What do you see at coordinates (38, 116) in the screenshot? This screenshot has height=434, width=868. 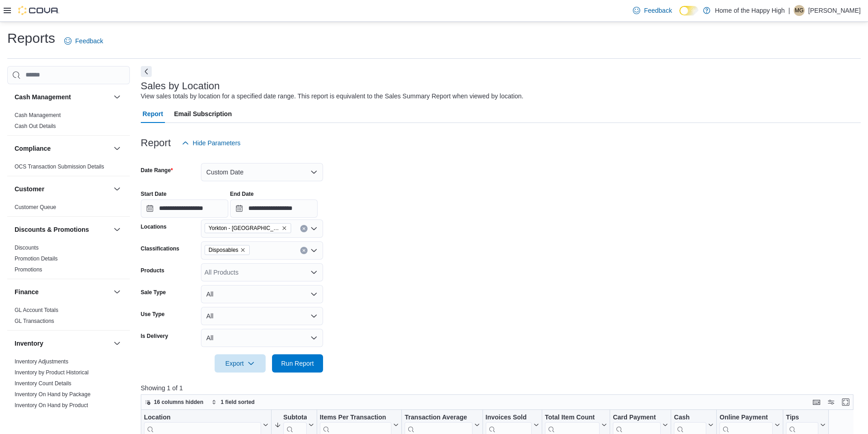 I see `span: Cash Management` at bounding box center [38, 116].